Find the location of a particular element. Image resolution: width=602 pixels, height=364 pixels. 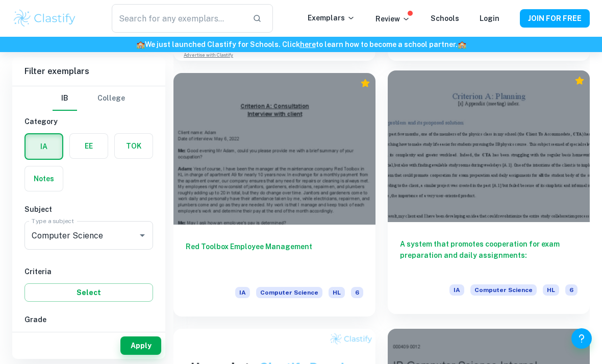

p: Review is located at coordinates (393, 19).